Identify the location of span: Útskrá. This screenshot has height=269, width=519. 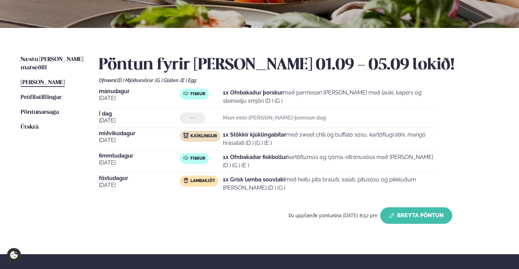
(30, 127).